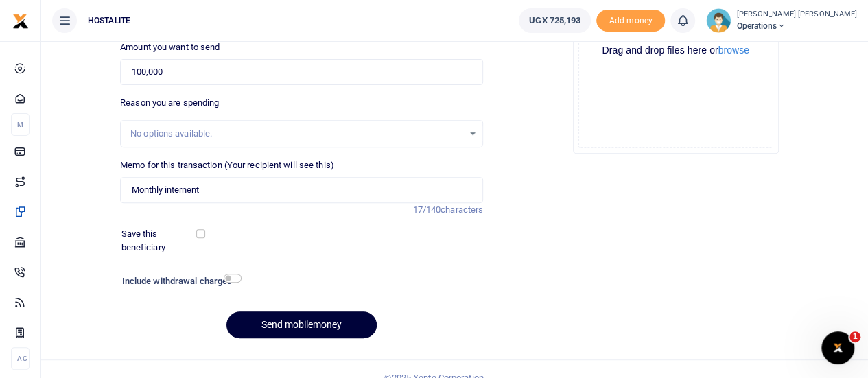  I want to click on a: Add money, so click(630, 19).